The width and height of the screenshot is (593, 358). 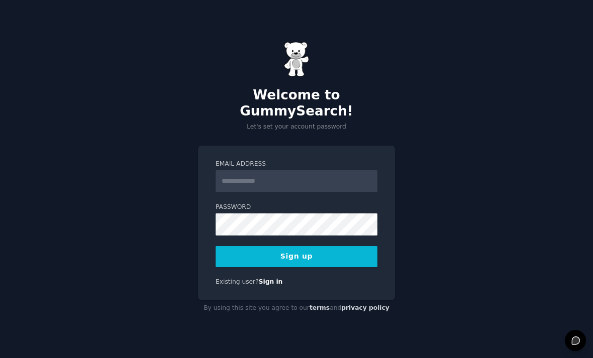 What do you see at coordinates (296, 59) in the screenshot?
I see `img: Gummy Bear` at bounding box center [296, 59].